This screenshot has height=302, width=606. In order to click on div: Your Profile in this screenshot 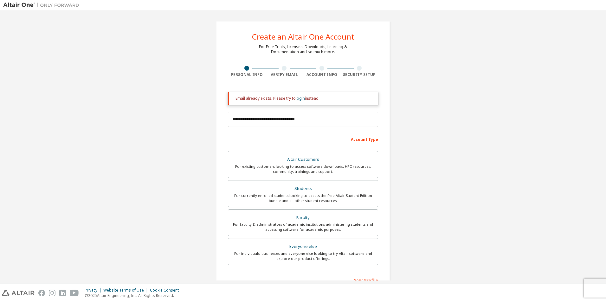, I will do `click(303, 280)`.